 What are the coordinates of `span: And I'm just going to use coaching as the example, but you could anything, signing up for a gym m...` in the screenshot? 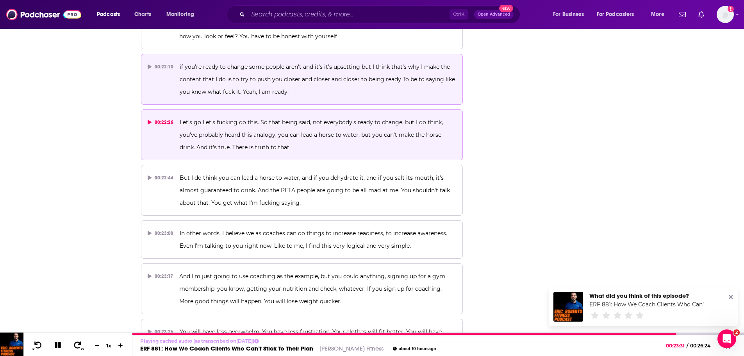 It's located at (313, 289).